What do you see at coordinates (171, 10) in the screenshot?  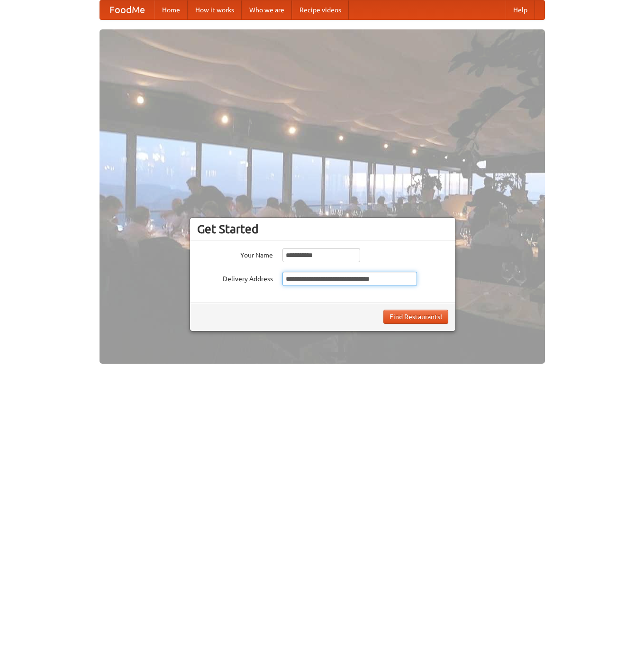 I see `a: Home` at bounding box center [171, 10].